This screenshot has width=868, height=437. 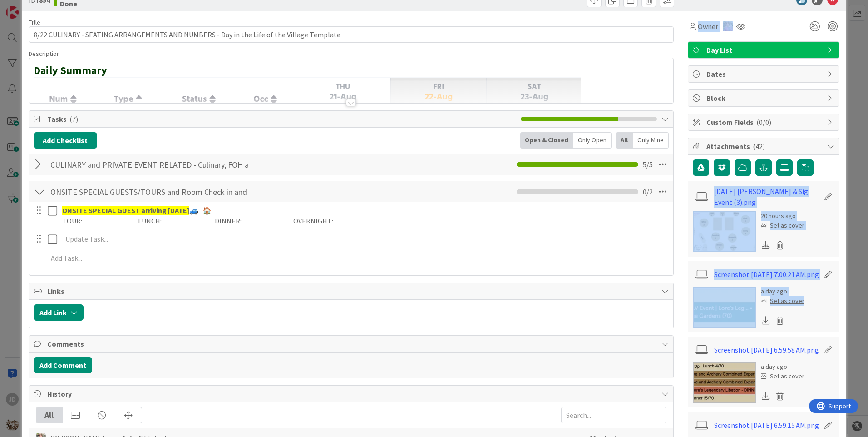 What do you see at coordinates (63, 365) in the screenshot?
I see `button: Add Comment` at bounding box center [63, 365].